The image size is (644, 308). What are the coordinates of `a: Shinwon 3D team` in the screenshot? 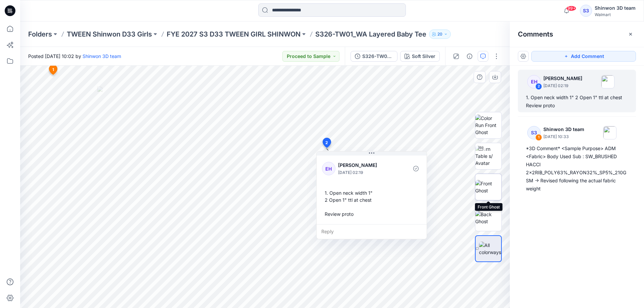 It's located at (102, 56).